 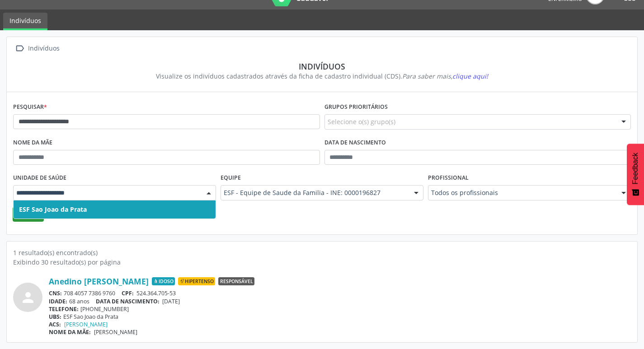 What do you see at coordinates (33, 142) in the screenshot?
I see `label: Nome da mãe` at bounding box center [33, 142].